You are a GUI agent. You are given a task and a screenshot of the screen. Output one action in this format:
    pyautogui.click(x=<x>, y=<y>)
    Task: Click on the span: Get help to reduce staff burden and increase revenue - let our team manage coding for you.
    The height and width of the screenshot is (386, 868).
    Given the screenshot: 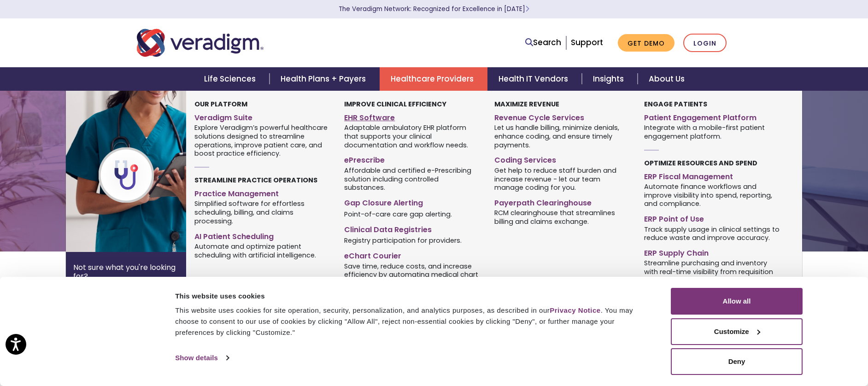 What is the action you would take?
    pyautogui.click(x=562, y=179)
    